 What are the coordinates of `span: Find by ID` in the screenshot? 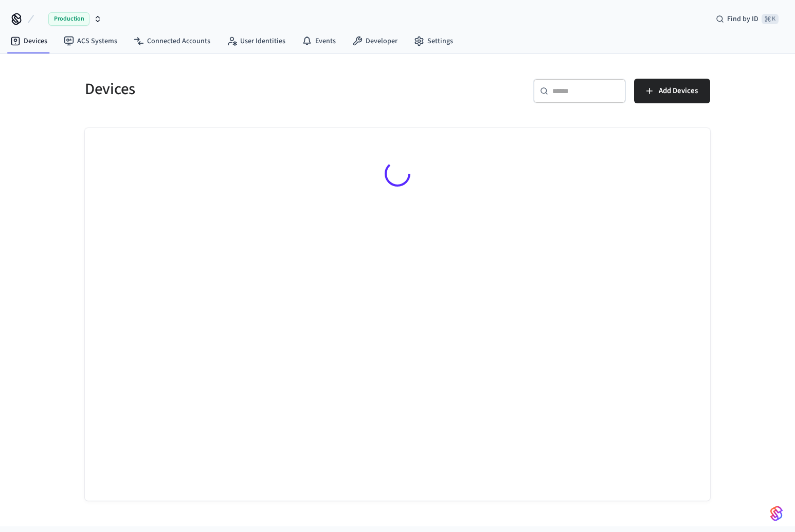 It's located at (743, 19).